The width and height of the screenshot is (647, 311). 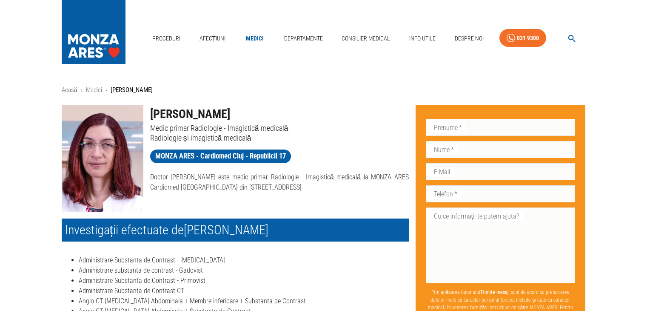 What do you see at coordinates (366, 38) in the screenshot?
I see `a: Consilier Medical` at bounding box center [366, 38].